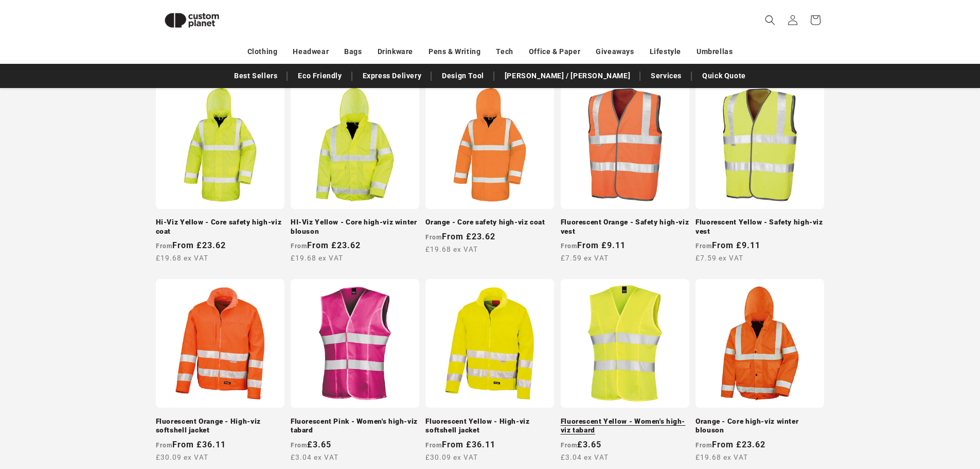 This screenshot has height=469, width=980. What do you see at coordinates (760, 425) in the screenshot?
I see `a: Orange - Core high-viz winter blouson` at bounding box center [760, 425].